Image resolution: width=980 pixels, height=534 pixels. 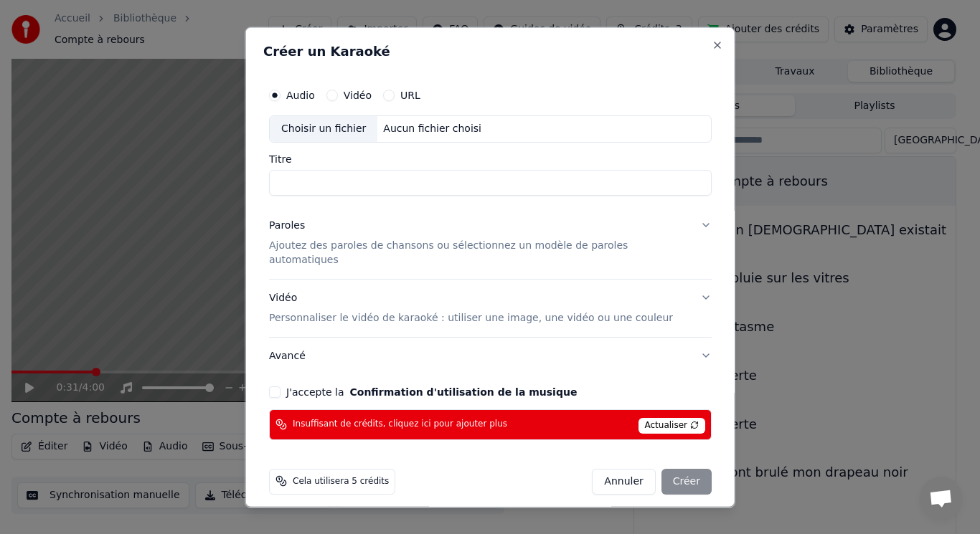 I want to click on button: ParolesAjoutez des paroles de chansons ou sélectionnez un modèle de paroles automatiques, so click(x=490, y=242).